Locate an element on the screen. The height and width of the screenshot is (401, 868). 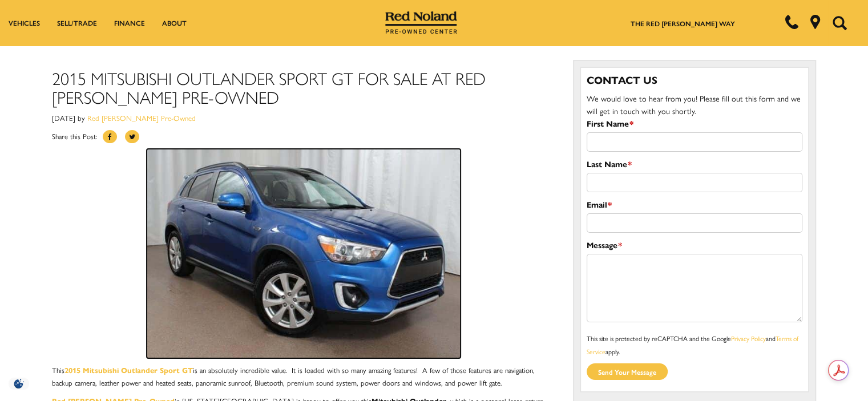
div: Share this Post: is located at coordinates (304, 139).